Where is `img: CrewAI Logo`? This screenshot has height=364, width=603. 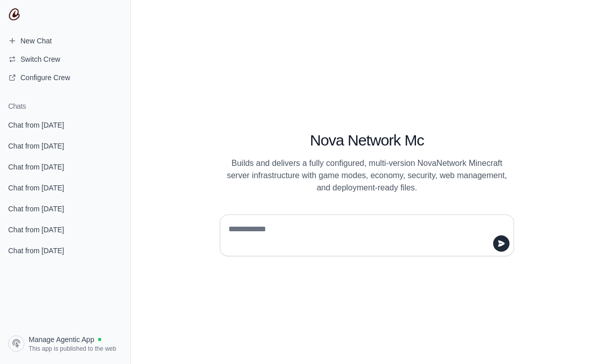 img: CrewAI Logo is located at coordinates (14, 14).